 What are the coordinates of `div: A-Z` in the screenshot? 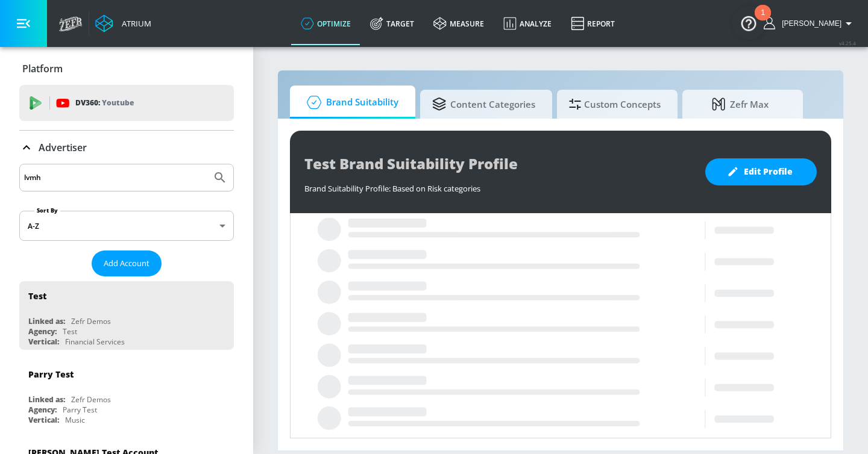 It's located at (127, 226).